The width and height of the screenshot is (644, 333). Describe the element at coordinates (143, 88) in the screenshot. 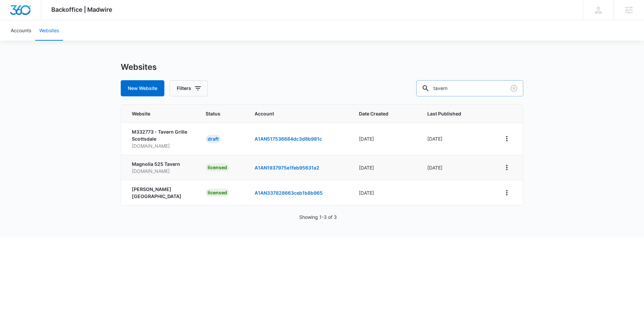

I see `button: New Website` at that location.